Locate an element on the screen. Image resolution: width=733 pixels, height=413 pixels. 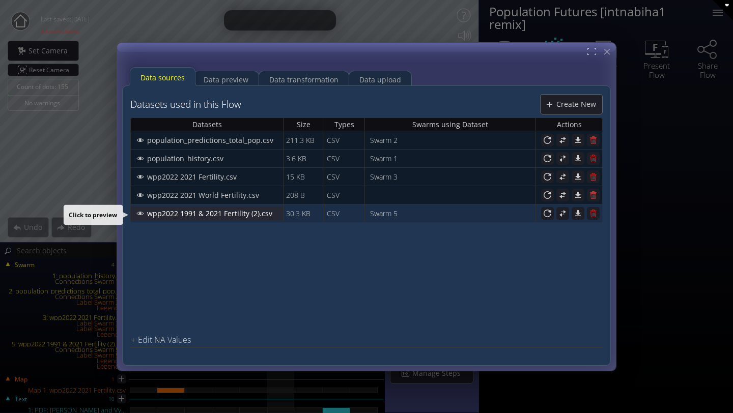
div: Data preview is located at coordinates (226, 79).